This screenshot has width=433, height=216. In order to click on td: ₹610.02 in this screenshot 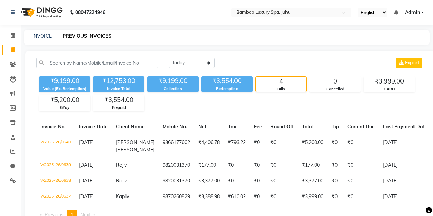, I will do `click(237, 197)`.